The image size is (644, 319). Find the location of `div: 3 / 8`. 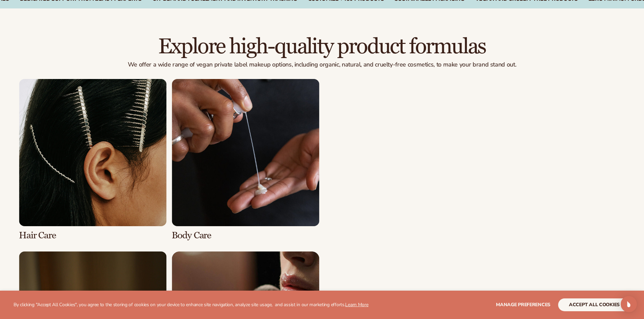

div: 3 / 8 is located at coordinates (93, 160).